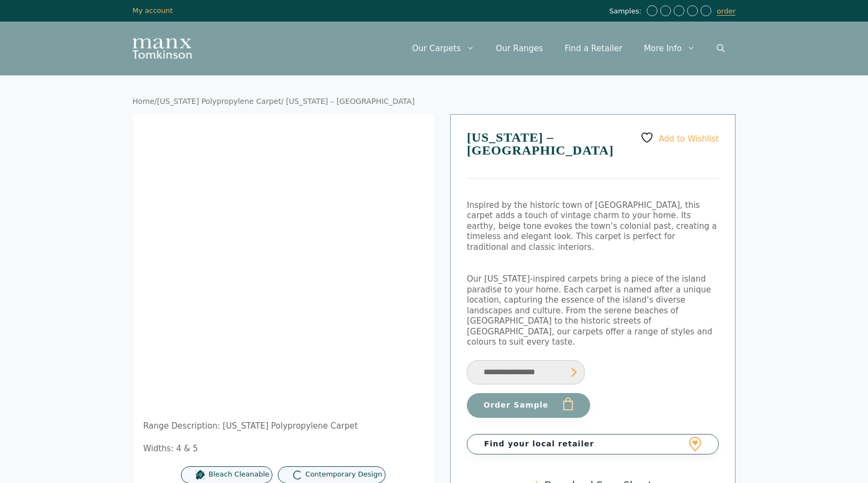 This screenshot has width=868, height=483. What do you see at coordinates (528, 405) in the screenshot?
I see `button: Order Sample` at bounding box center [528, 405].